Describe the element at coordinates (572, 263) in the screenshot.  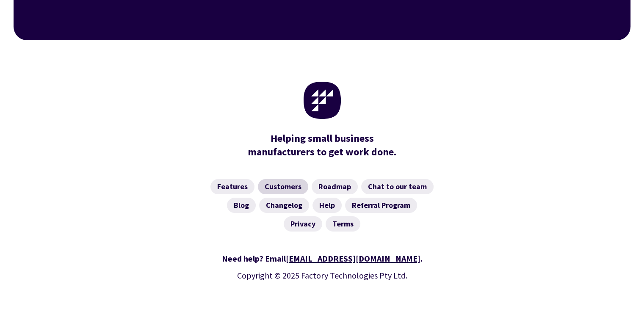
I see `div: Chat Widget` at that location.